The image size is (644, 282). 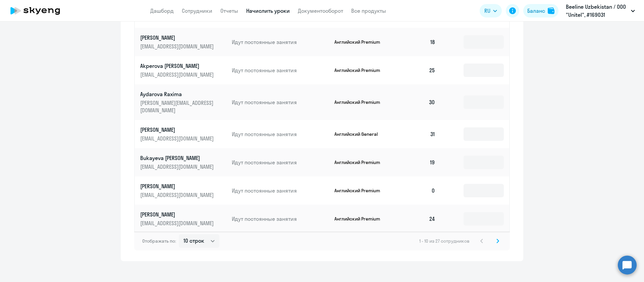 What do you see at coordinates (417, 134) in the screenshot?
I see `td: 31` at bounding box center [417, 134].